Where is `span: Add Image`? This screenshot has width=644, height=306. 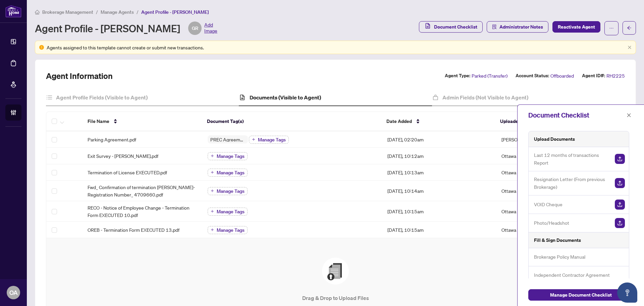
span: Add Image is located at coordinates (211, 28).